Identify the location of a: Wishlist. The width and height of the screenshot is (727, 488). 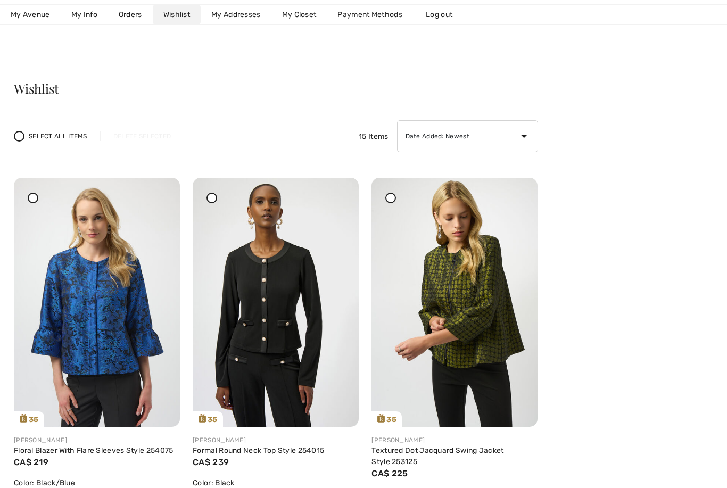
(177, 14).